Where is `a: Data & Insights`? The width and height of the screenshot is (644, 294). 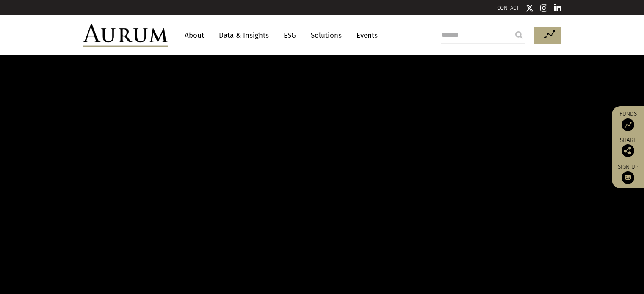 a: Data & Insights is located at coordinates (244, 35).